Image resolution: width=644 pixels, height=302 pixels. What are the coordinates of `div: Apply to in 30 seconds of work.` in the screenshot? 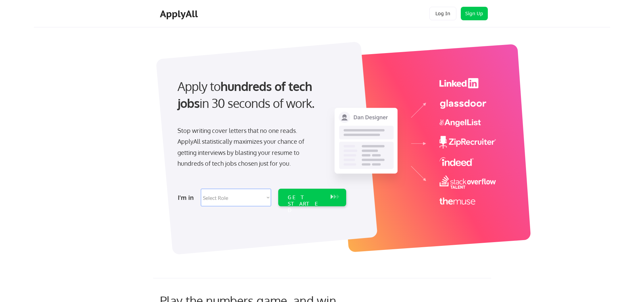 It's located at (261, 94).